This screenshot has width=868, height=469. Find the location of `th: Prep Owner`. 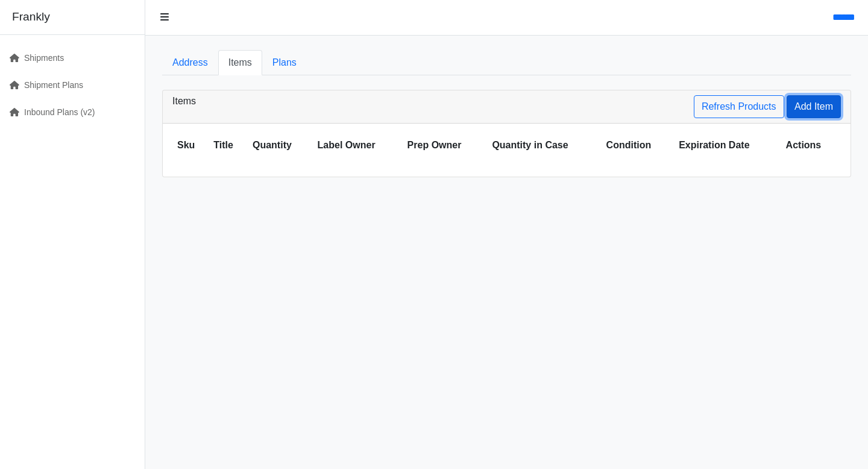

th: Prep Owner is located at coordinates (445, 146).